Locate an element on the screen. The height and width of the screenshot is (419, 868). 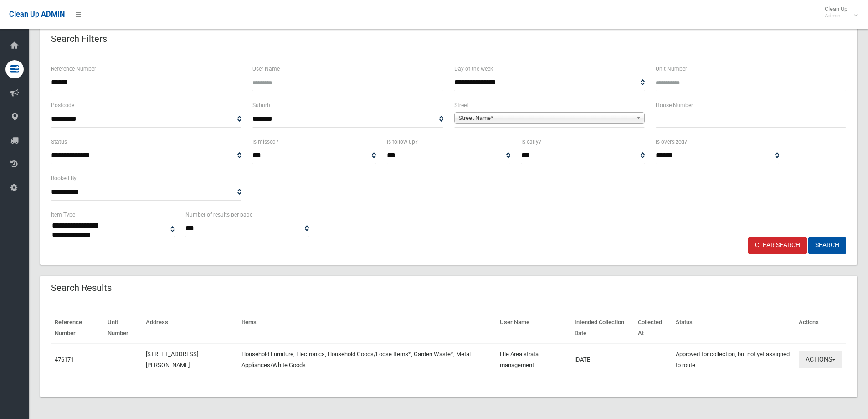
th: Actions is located at coordinates (821, 327).